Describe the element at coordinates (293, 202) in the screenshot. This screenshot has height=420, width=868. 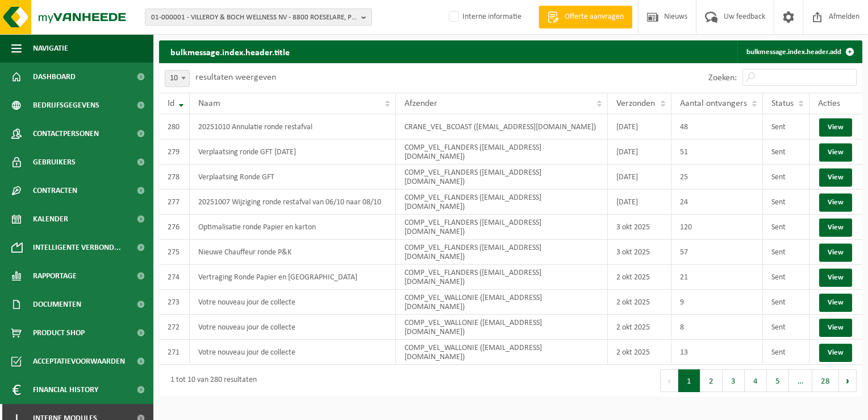
I see `td: 20251007 Wijziging ronde restafval van 06/10 naar 08/10` at that location.